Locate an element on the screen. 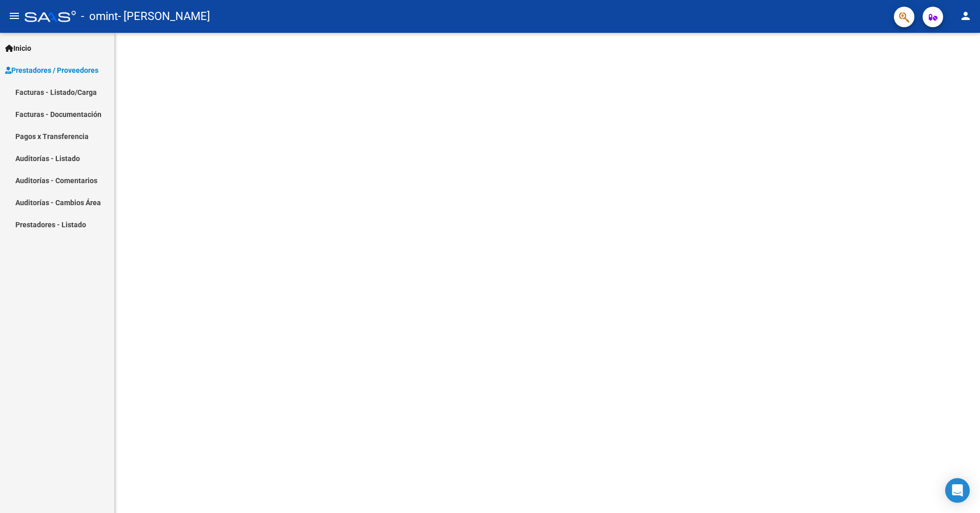 The width and height of the screenshot is (980, 513). div: Open Intercom Messenger is located at coordinates (958, 490).